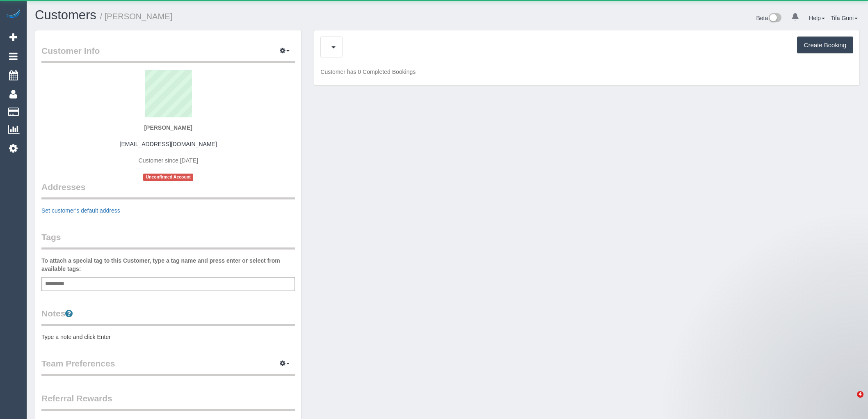 Image resolution: width=868 pixels, height=419 pixels. Describe the element at coordinates (586, 72) in the screenshot. I see `p: Customer has 0 Completed Bookings` at that location.